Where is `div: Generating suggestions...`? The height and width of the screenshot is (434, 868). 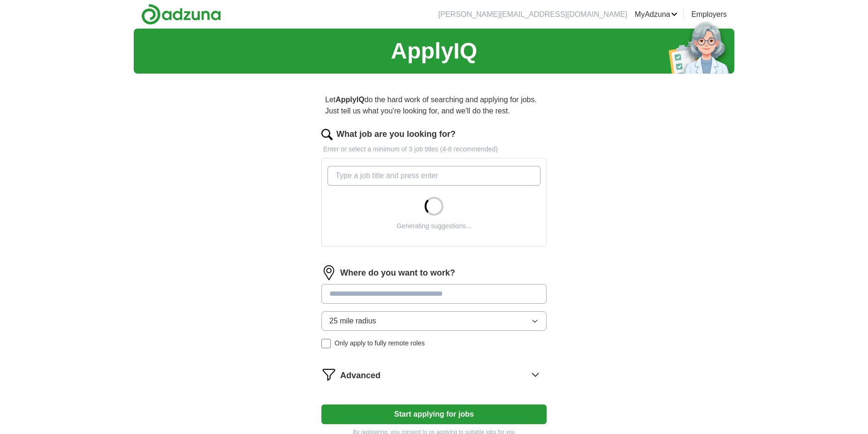
div: Generating suggestions... is located at coordinates (434, 226).